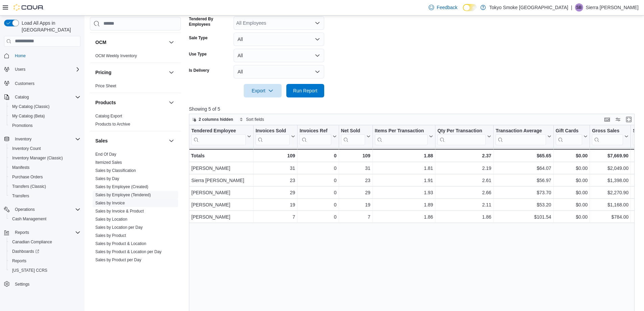 Image resolution: width=644 pixels, height=311 pixels. I want to click on button: Export, so click(263, 91).